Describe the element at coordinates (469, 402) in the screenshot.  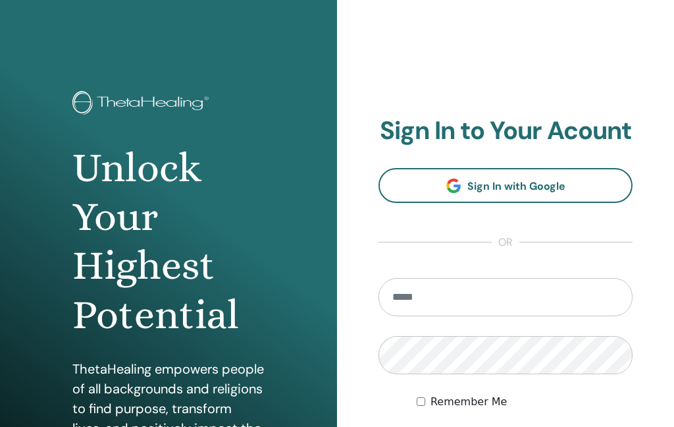
I see `label: Remember Me` at that location.